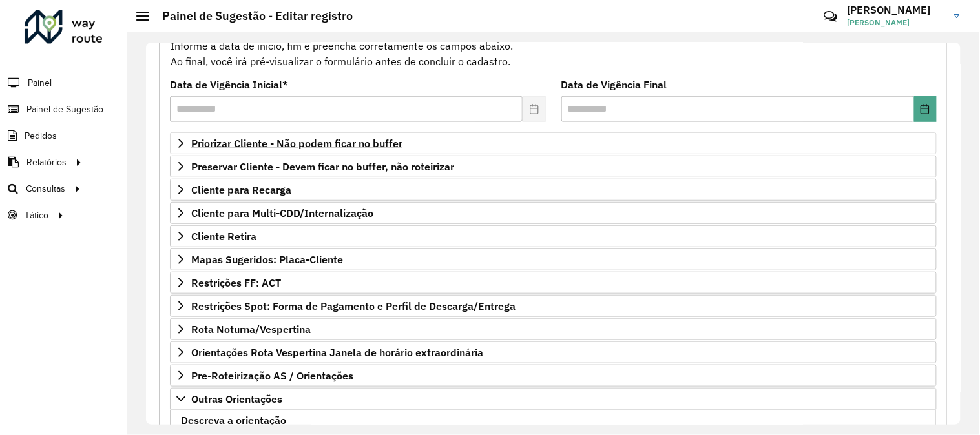 The image size is (980, 435). Describe the element at coordinates (553, 329) in the screenshot. I see `a: Rota Noturna/Vespertina` at that location.